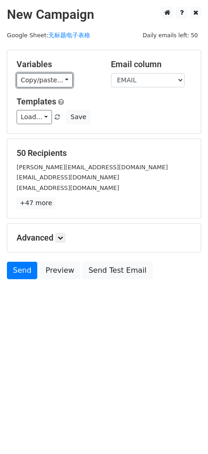 Image resolution: width=208 pixels, height=454 pixels. Describe the element at coordinates (60, 271) in the screenshot. I see `a: Preview` at that location.